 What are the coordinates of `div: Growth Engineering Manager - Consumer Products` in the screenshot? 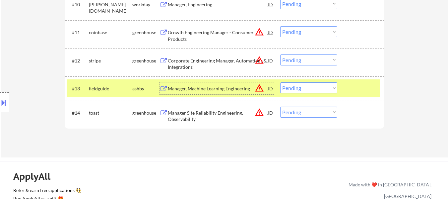 It's located at (218, 35).